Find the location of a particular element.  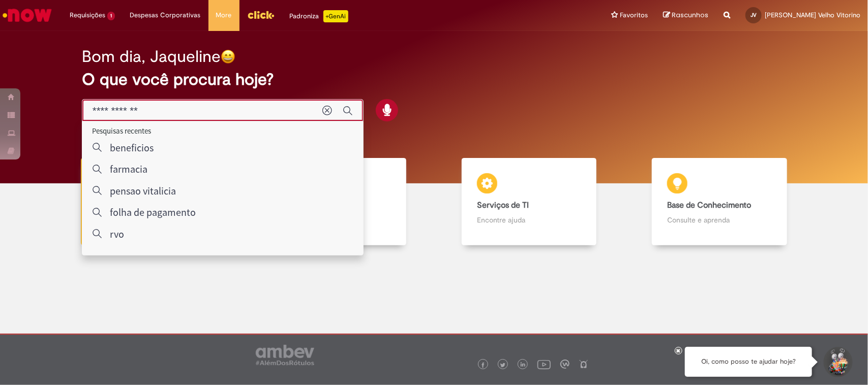

h2: O que você procura hoje? is located at coordinates (434, 79).